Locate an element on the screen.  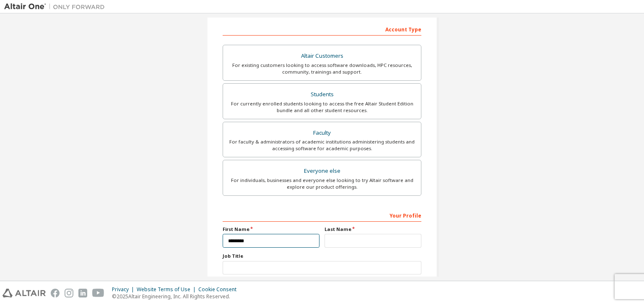
div: For individuals, businesses and everyone else looking to try Altair software and explore our prod... is located at coordinates (322, 184).